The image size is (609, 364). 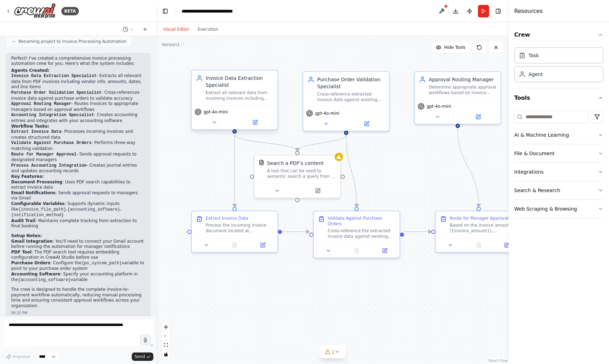 I want to click on li: : Maintains complete tracking from extraction to final booking, so click(x=78, y=224).